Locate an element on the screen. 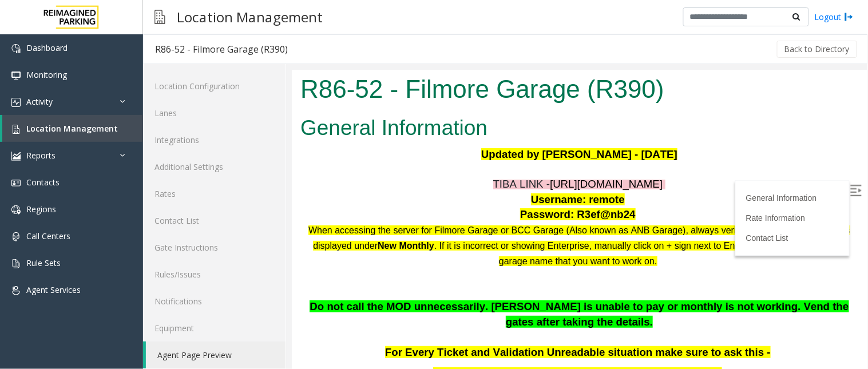  span: Contacts is located at coordinates (43, 182).